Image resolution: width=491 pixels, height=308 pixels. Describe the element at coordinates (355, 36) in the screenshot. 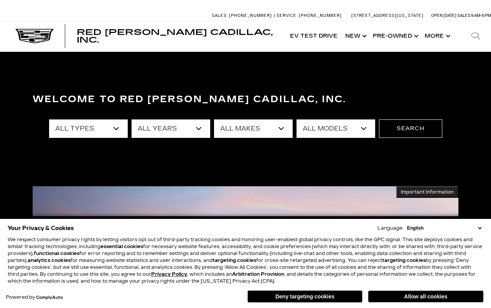

I see `a: New` at that location.